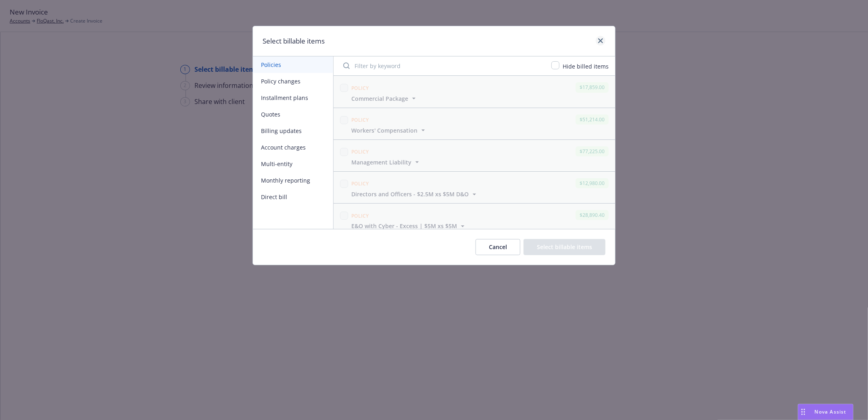 This screenshot has width=868, height=420. What do you see at coordinates (442, 66) in the screenshot?
I see `input: Filter by keyword` at bounding box center [442, 66].